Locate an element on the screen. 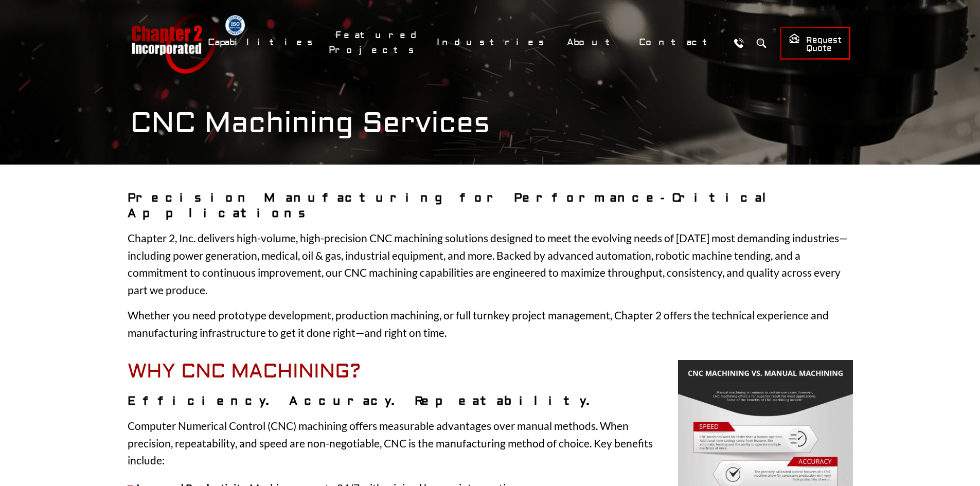  strong: Efficiency. Accuracy. Repeatability. is located at coordinates (362, 400).